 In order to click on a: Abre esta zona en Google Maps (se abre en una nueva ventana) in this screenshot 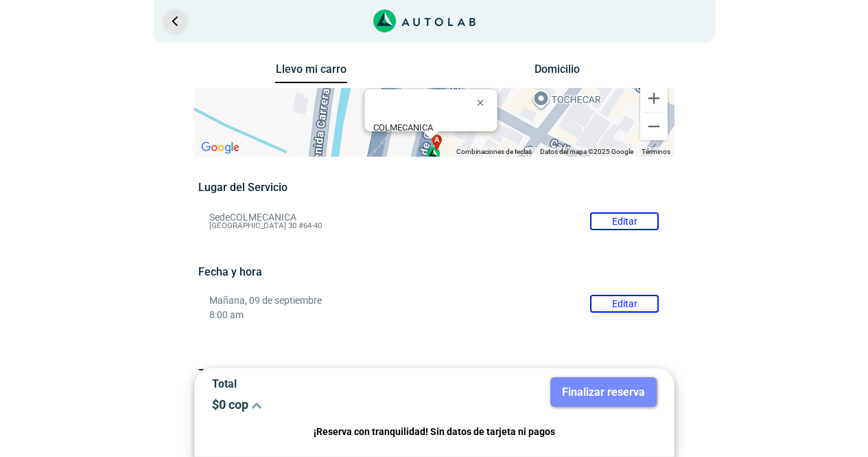, I will do `click(221, 148)`.